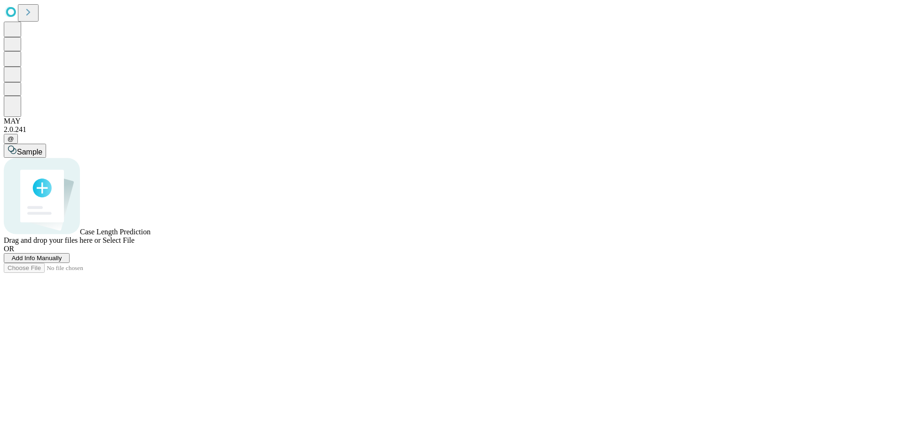  Describe the element at coordinates (30, 152) in the screenshot. I see `span: Sample` at that location.